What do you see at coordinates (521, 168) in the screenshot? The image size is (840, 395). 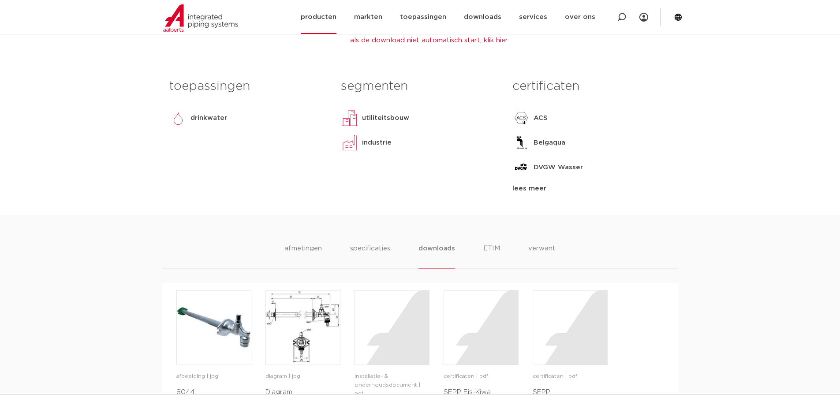 I see `img: DVGW Wasser` at bounding box center [521, 168].